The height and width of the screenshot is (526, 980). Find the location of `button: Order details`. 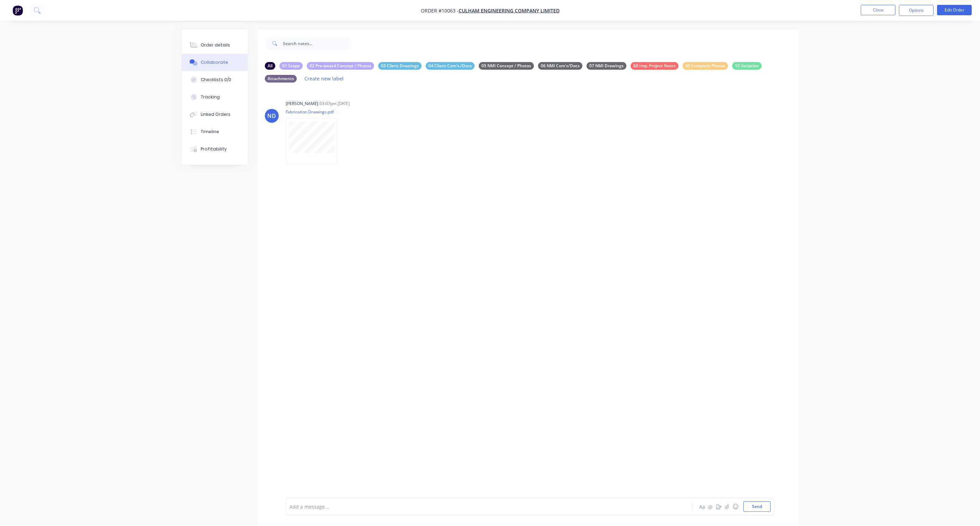

button: Order details is located at coordinates (215, 45).